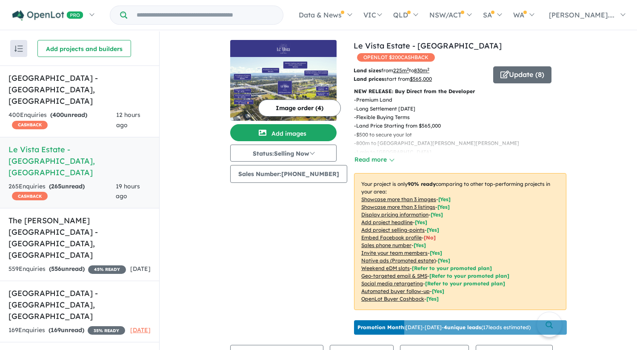 The width and height of the screenshot is (637, 350). What do you see at coordinates (369, 79) in the screenshot?
I see `b: Land prices` at bounding box center [369, 79].